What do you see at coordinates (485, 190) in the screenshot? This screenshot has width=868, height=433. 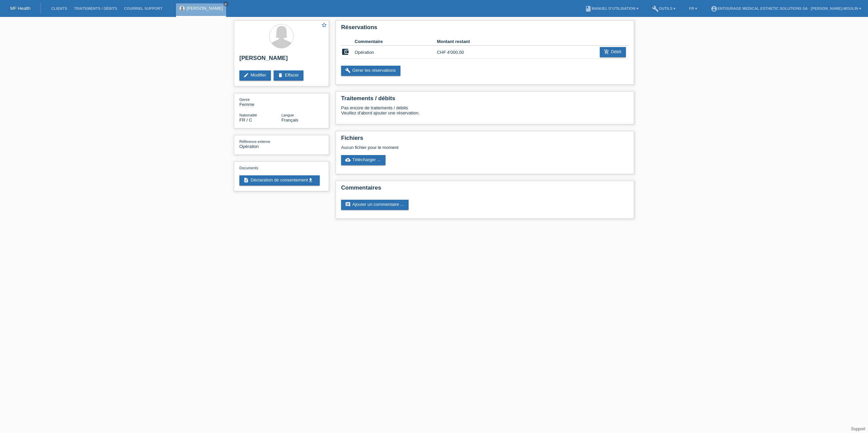 I see `h2: Commentaires` at bounding box center [485, 190].